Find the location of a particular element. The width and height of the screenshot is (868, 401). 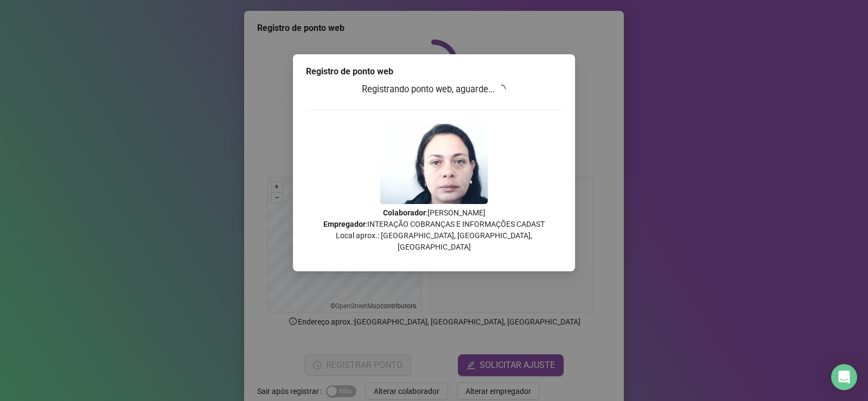

div: Registro de ponto web is located at coordinates (434, 72).